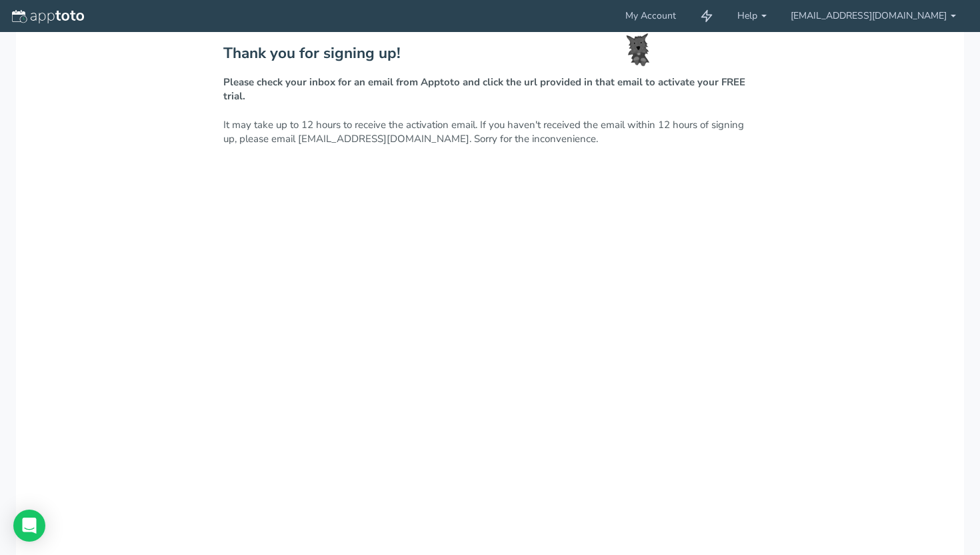 Image resolution: width=980 pixels, height=555 pixels. What do you see at coordinates (490, 53) in the screenshot?
I see `h2: Thank you for signing up!` at bounding box center [490, 53].